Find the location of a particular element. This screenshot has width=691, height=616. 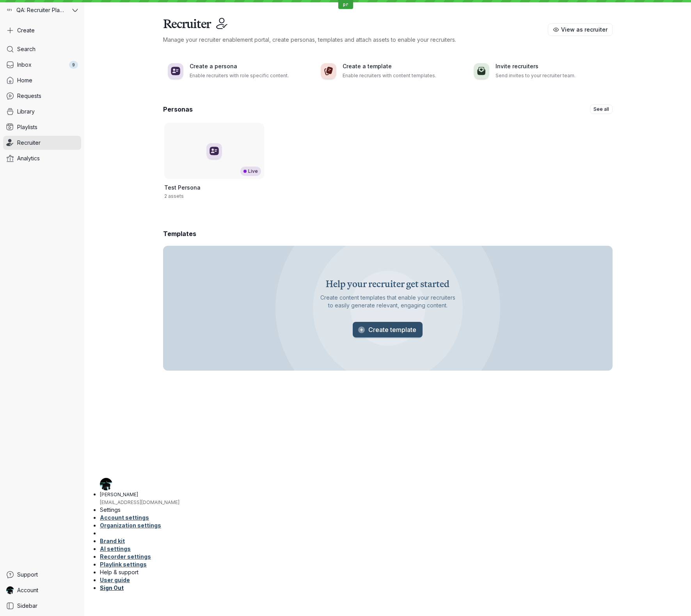

div: 9 is located at coordinates (74, 65).